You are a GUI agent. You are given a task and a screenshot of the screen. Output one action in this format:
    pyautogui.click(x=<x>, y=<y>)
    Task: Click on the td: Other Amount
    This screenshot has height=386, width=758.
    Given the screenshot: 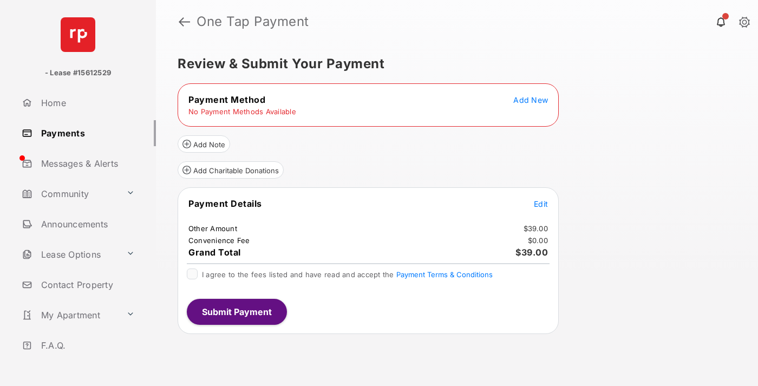 What is the action you would take?
    pyautogui.click(x=213, y=228)
    